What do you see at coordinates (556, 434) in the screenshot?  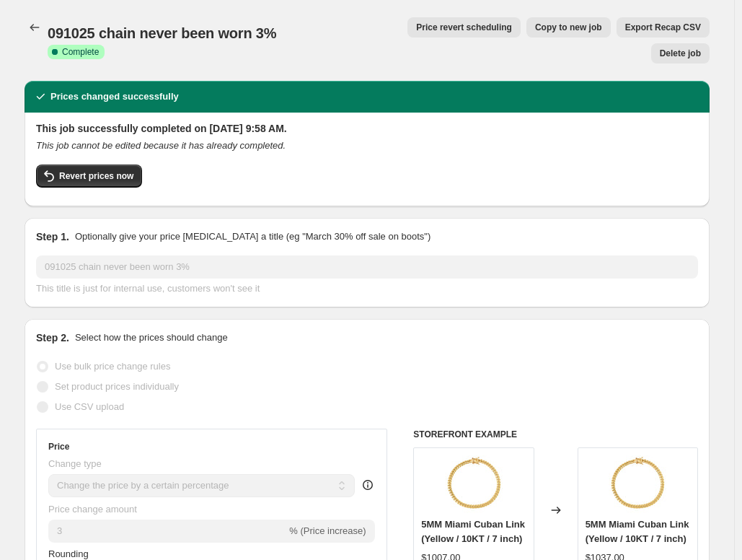 I see `h6: STOREFRONT EXAMPLE` at bounding box center [556, 434].